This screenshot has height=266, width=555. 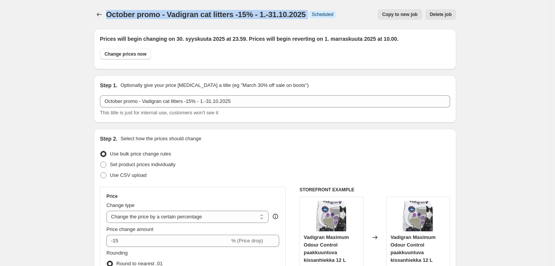 I want to click on span: Change prices now, so click(x=126, y=54).